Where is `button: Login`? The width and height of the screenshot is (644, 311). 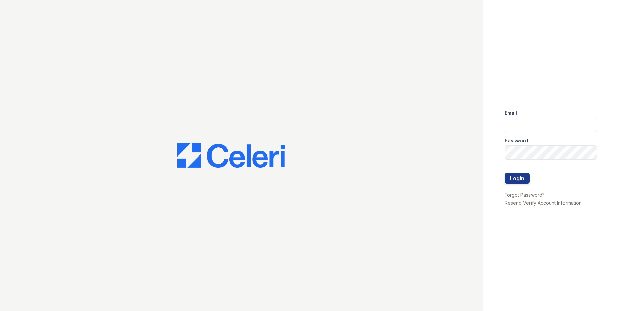 button: Login is located at coordinates (517, 178).